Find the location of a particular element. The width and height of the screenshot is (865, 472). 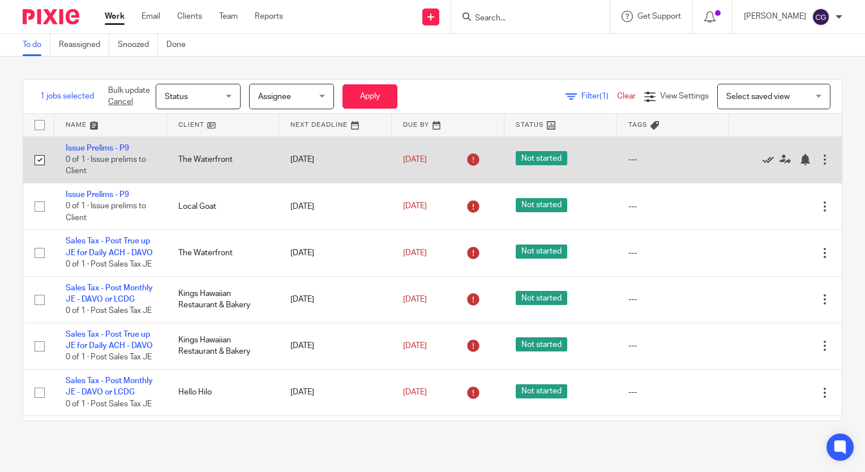

a: Reassigned is located at coordinates (84, 45).